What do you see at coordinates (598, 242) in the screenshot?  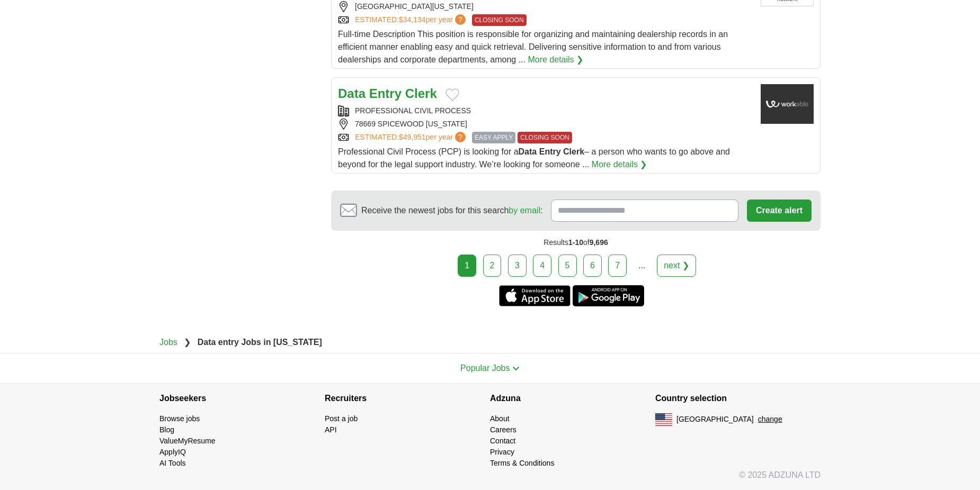 I see `span: 9,696` at bounding box center [598, 242].